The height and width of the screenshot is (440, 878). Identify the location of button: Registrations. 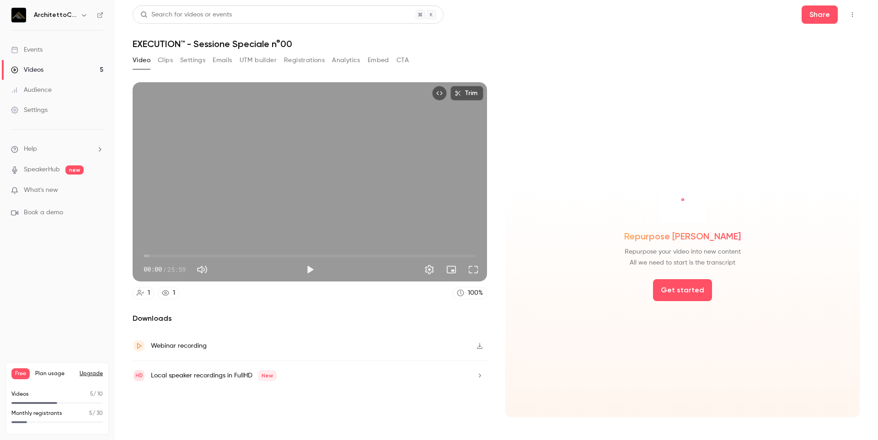
(304, 60).